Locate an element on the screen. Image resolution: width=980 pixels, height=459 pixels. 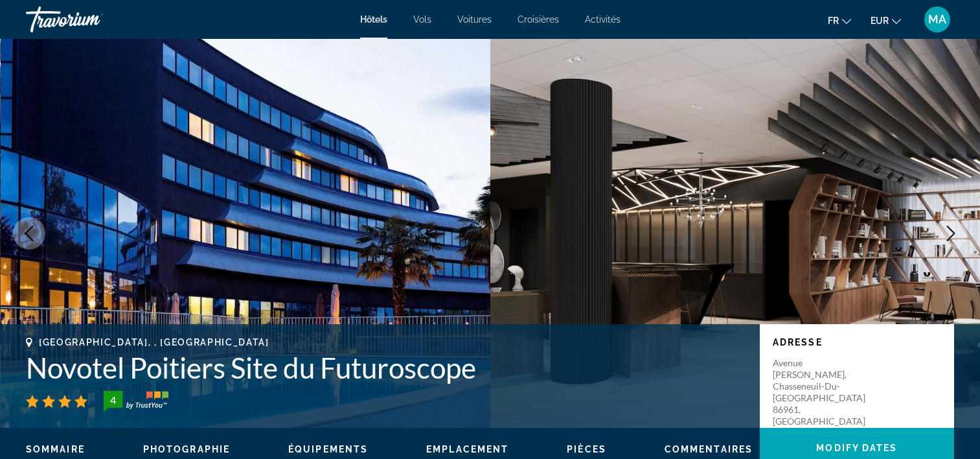
img: TrustYou guest rating badge is located at coordinates (136, 401).